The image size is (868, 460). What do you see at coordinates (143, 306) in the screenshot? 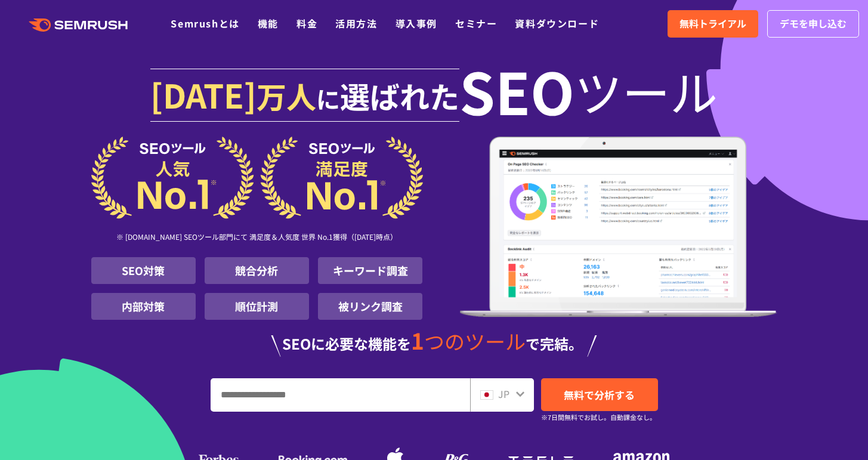
I see `li: 内部対策` at bounding box center [143, 306].